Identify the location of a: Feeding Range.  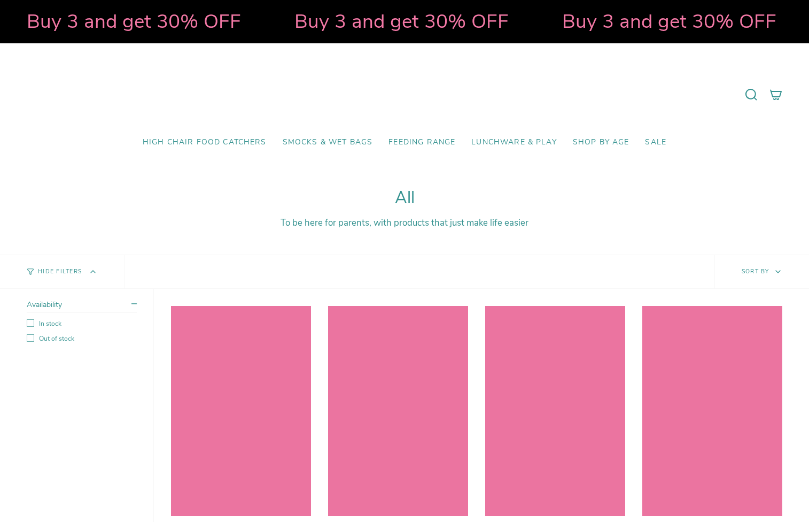
(422, 142).